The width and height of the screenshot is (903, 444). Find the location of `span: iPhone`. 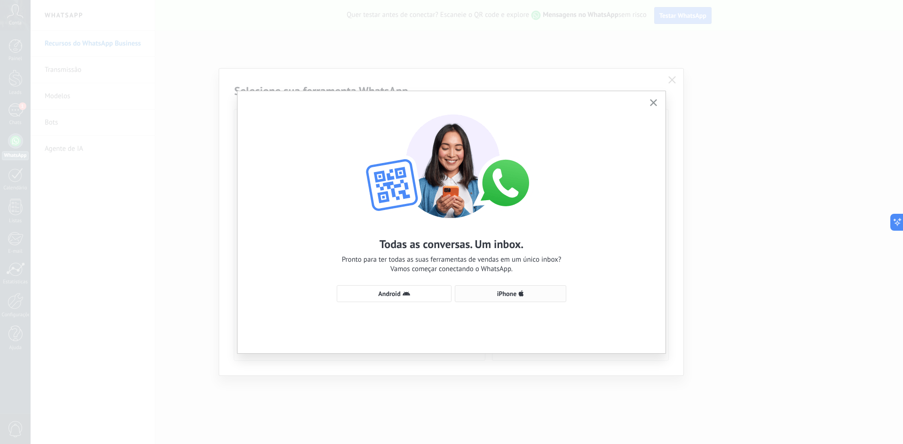

span: iPhone is located at coordinates (507, 294).